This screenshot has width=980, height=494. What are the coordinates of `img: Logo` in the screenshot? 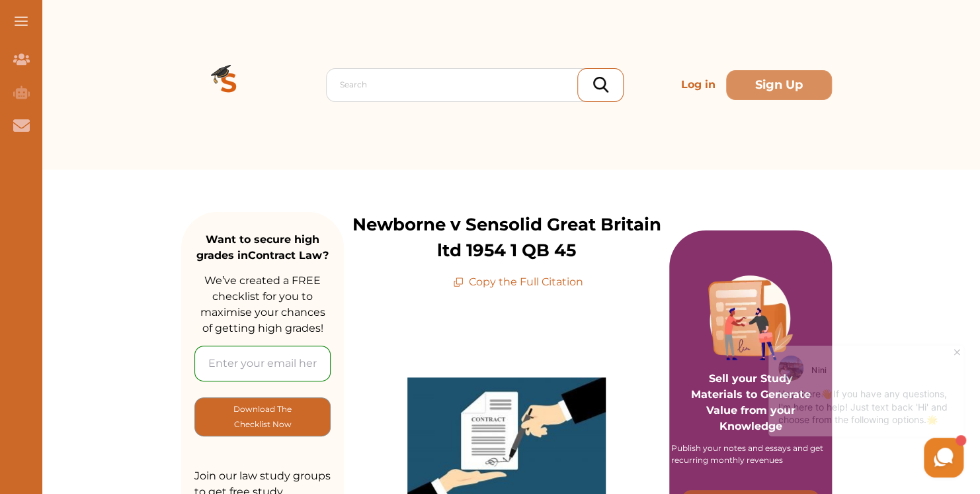 It's located at (229, 84).